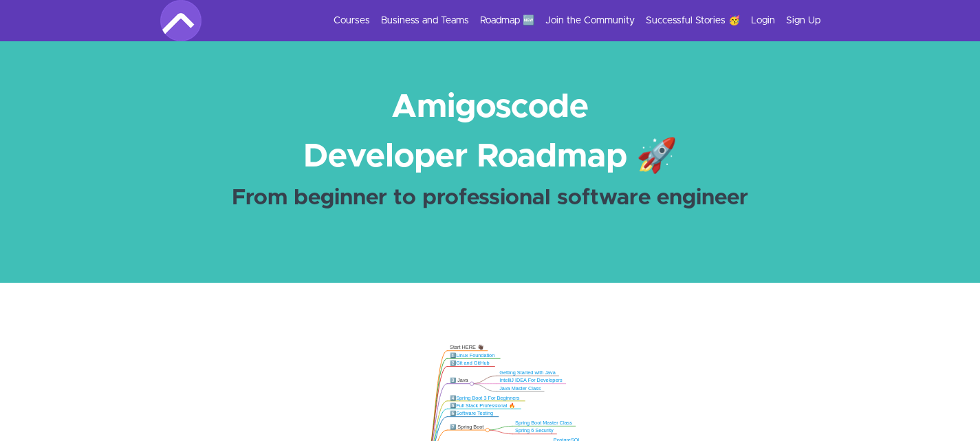 The height and width of the screenshot is (441, 980). Describe the element at coordinates (352, 21) in the screenshot. I see `a: Courses` at that location.